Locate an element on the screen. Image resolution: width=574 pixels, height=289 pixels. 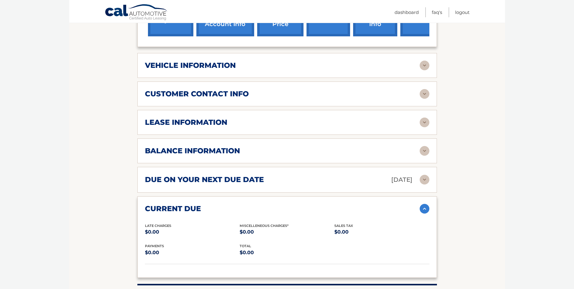
img: accordion-active.svg is located at coordinates (424, 208).